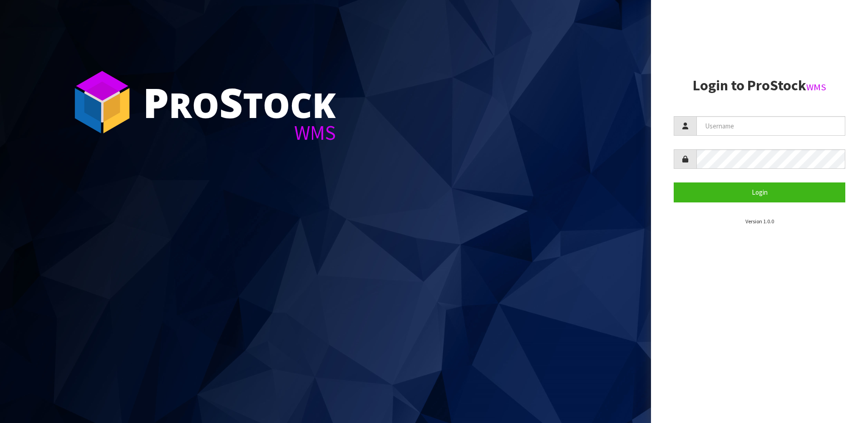 The width and height of the screenshot is (868, 423). Describe the element at coordinates (156, 102) in the screenshot. I see `span: P` at that location.